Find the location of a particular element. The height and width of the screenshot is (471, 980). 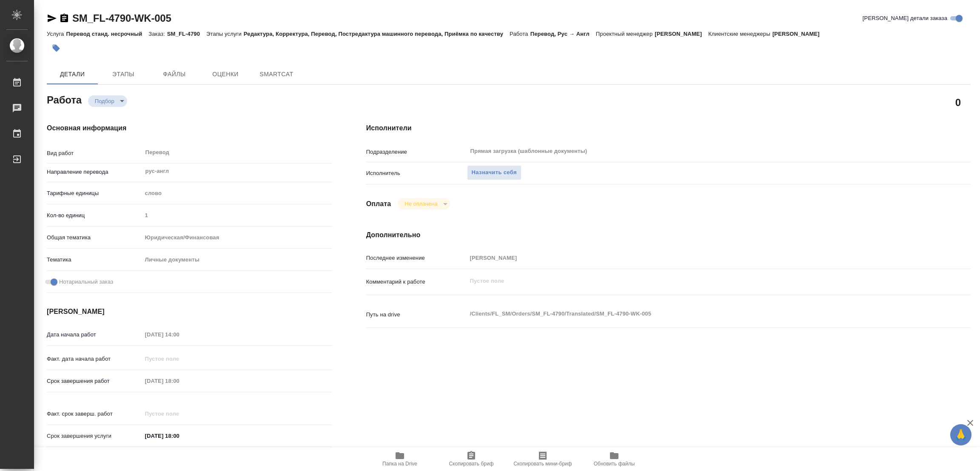

span: Обновить файлы is located at coordinates (615, 464).